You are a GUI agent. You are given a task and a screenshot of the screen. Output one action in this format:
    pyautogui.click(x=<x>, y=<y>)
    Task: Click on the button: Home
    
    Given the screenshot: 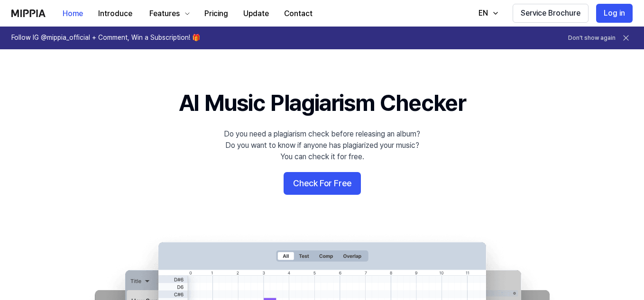 What is the action you would take?
    pyautogui.click(x=72, y=14)
    